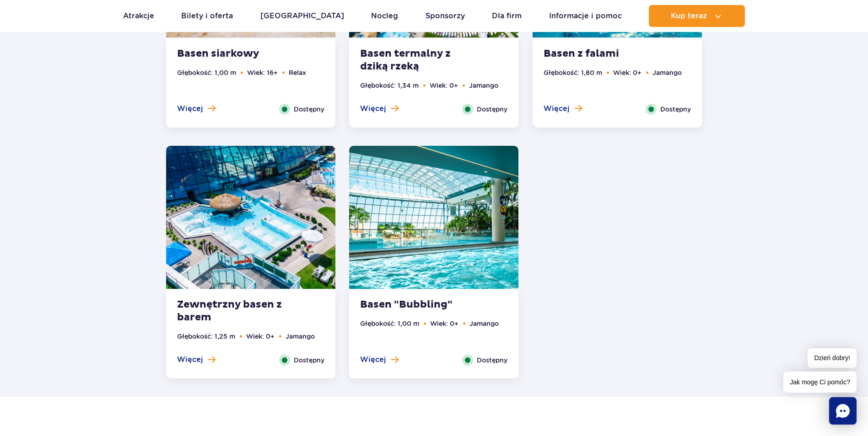 This screenshot has height=436, width=868. What do you see at coordinates (415, 60) in the screenshot?
I see `strong: Basen termalny z dziką rzeką` at bounding box center [415, 60].